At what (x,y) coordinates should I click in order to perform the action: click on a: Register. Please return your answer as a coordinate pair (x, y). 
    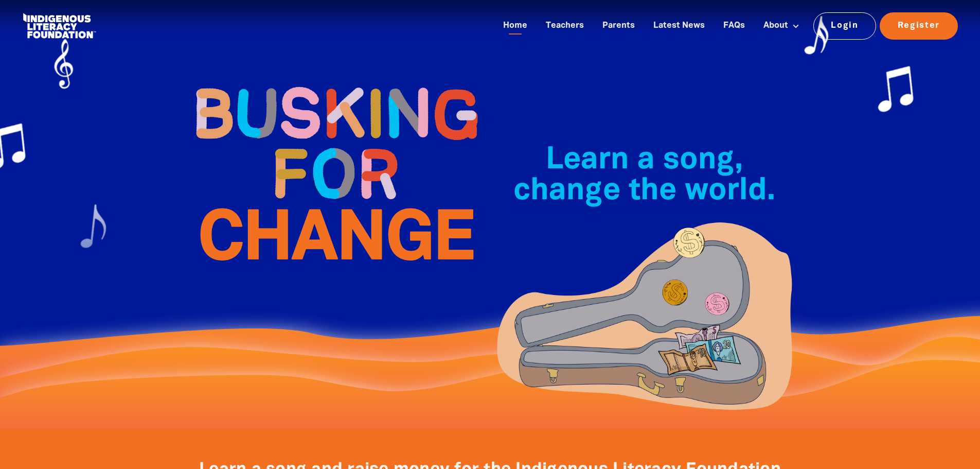
    Looking at the image, I should click on (919, 25).